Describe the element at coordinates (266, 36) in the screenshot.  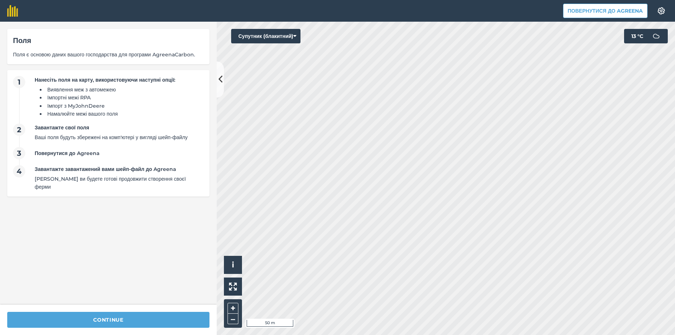
I see `button: Супутник (блакитний)` at that location.